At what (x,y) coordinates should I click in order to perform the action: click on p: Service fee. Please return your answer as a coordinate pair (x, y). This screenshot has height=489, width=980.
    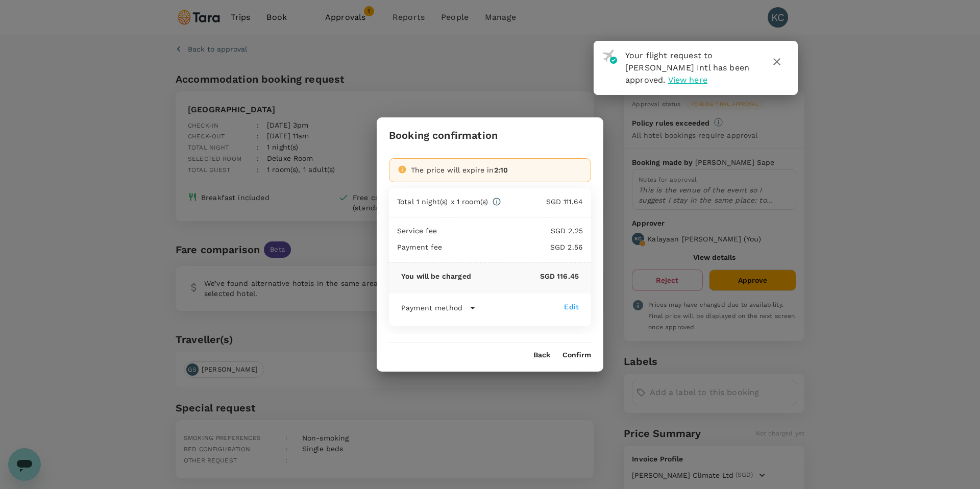
    Looking at the image, I should click on (417, 231).